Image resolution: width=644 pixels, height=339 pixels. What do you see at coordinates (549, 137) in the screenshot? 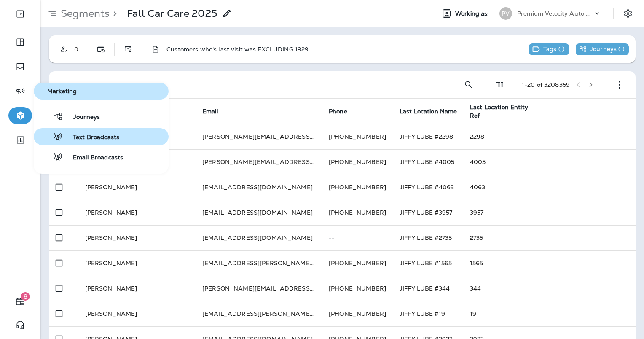
I see `td: 2298` at bounding box center [549, 137].